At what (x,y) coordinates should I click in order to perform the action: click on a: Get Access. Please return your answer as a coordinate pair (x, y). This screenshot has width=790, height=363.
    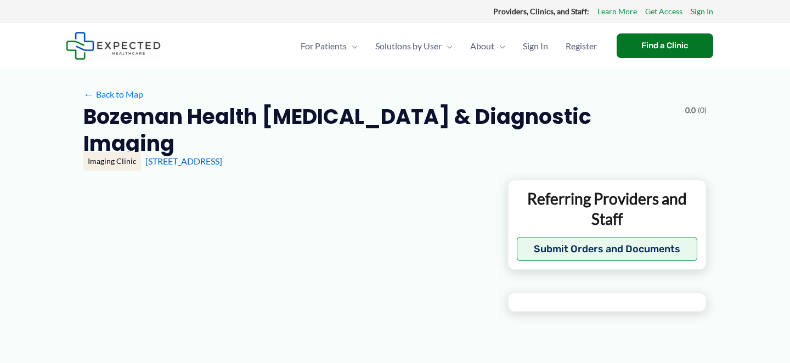
    Looking at the image, I should click on (664, 12).